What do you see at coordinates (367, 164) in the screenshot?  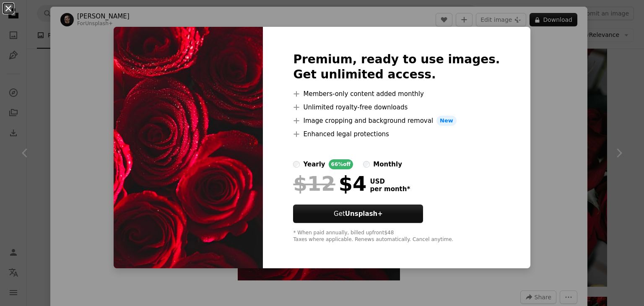 I see `input: monthly` at bounding box center [367, 164].